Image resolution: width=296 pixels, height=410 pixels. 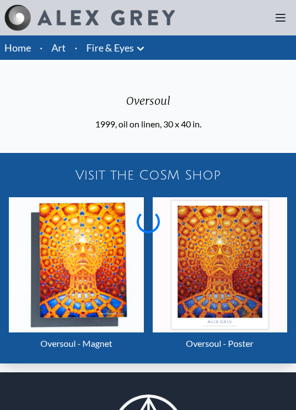 What do you see at coordinates (220, 343) in the screenshot?
I see `div: Oversoul - Poster` at bounding box center [220, 343].